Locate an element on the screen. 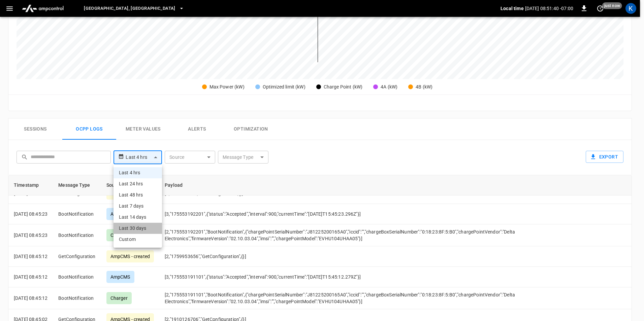 Image resolution: width=644 pixels, height=321 pixels. li: Last 14 days is located at coordinates (138, 217).